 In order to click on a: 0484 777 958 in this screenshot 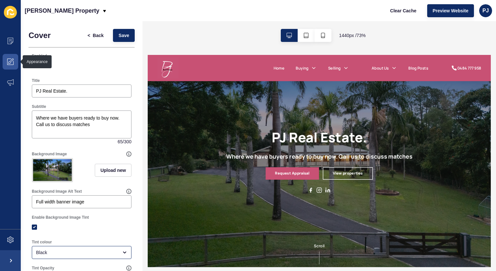, I will do `click(434, 18)`.